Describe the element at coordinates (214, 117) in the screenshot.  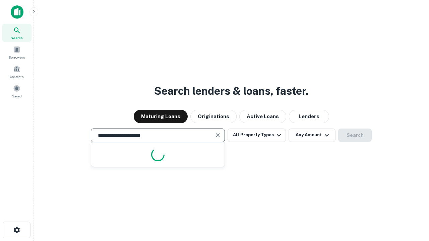
I see `button: Originations` at that location.